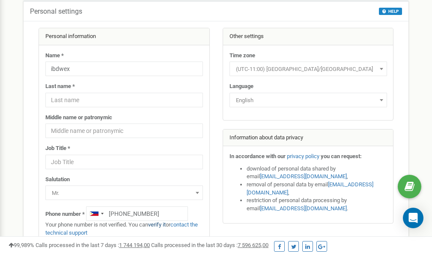 This screenshot has width=432, height=256. Describe the element at coordinates (137, 214) in the screenshot. I see `input: +1-800-555-55-55` at that location.